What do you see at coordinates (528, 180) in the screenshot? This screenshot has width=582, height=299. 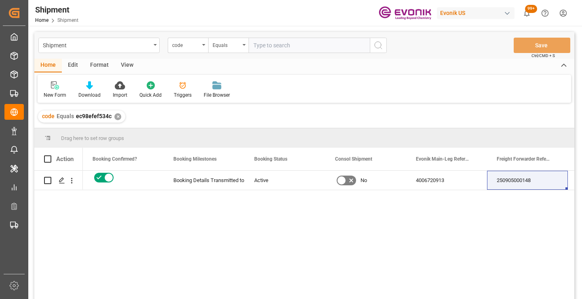 I see `div: 250905000148` at bounding box center [528, 180].